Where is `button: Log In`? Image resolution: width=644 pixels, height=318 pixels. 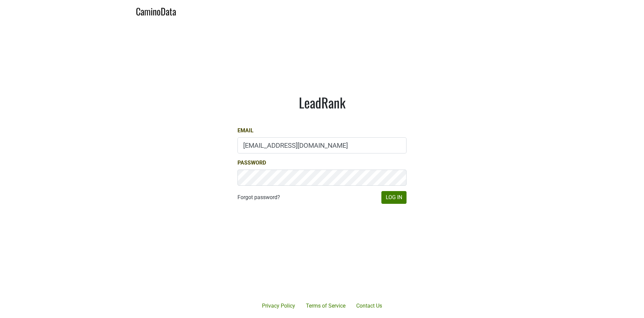 button: Log In is located at coordinates (394, 197).